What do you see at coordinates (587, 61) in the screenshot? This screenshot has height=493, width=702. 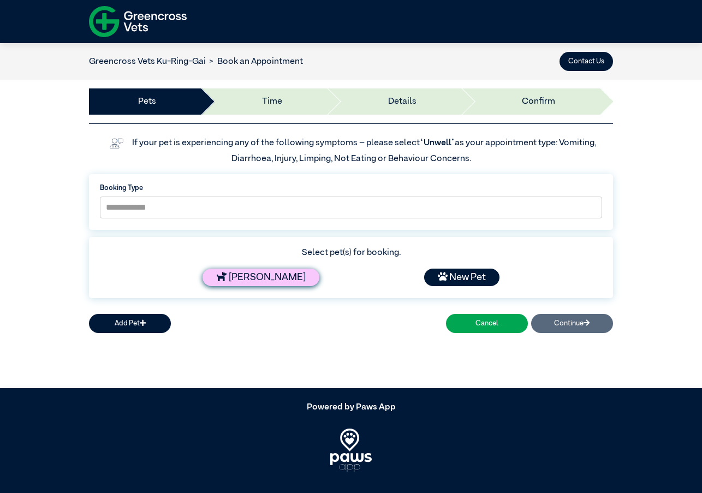 I see `button: Contact Us` at bounding box center [587, 61].